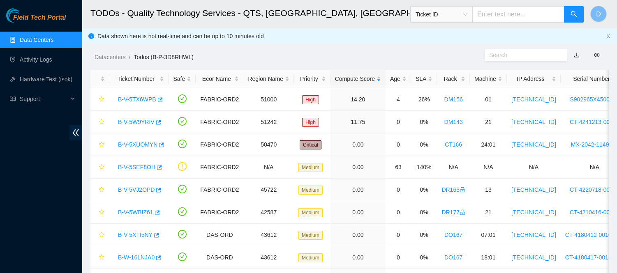 This screenshot has height=273, width=617. Describe the element at coordinates (268, 122) in the screenshot. I see `td: 51242` at that location.